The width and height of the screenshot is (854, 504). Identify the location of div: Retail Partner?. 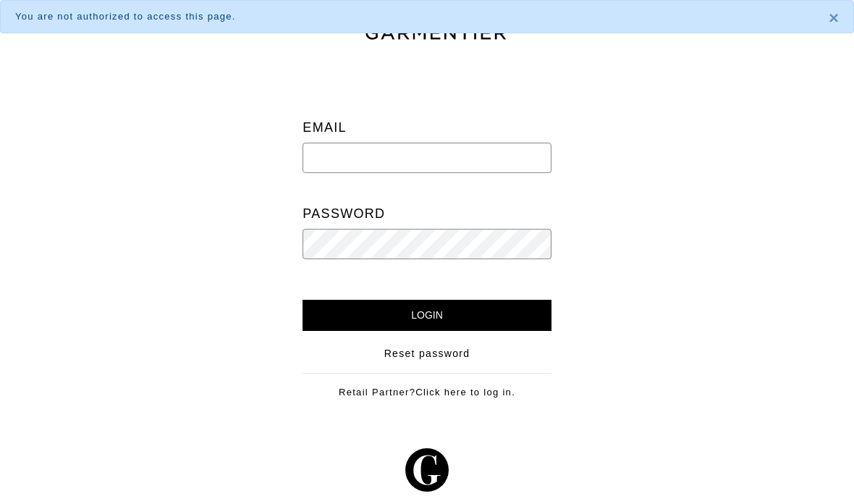
(426, 385).